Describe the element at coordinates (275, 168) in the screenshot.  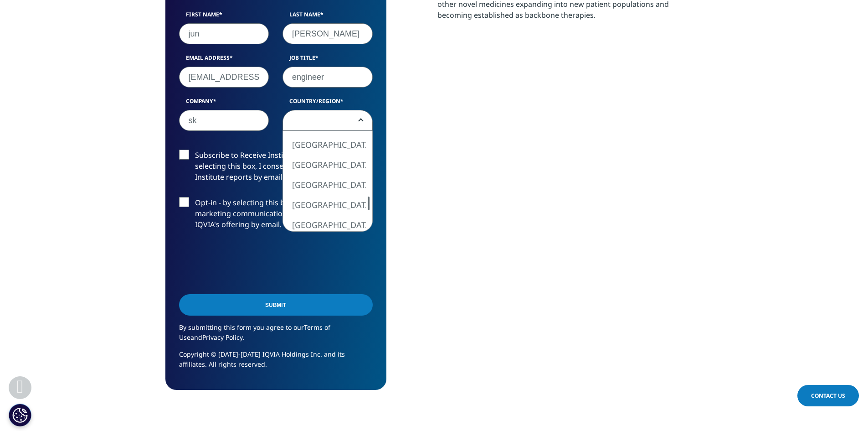
I see `label: Subscribe to Receive Institute Reports - by selecting this box, I consent to receiving IQVIA Inst...` at that location.